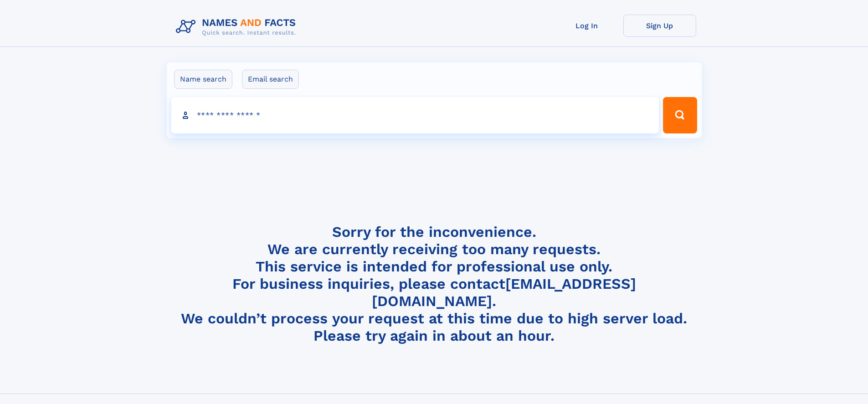 This screenshot has height=404, width=868. What do you see at coordinates (203, 79) in the screenshot?
I see `label: Name search` at bounding box center [203, 79].